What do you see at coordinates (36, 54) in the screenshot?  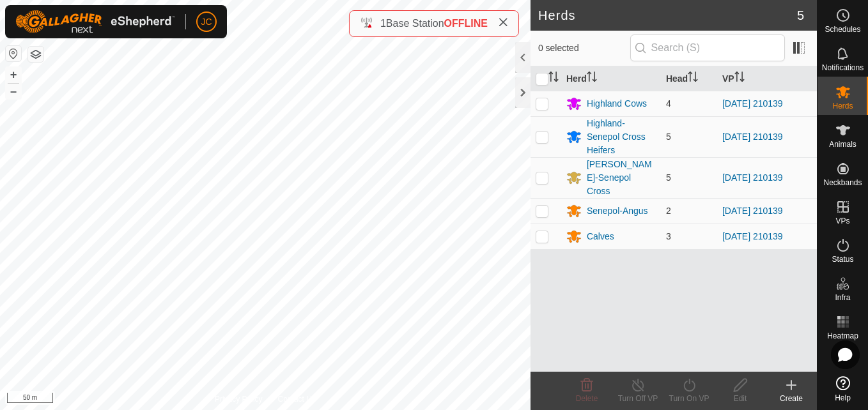 I see `button: Map Layers` at bounding box center [36, 54].